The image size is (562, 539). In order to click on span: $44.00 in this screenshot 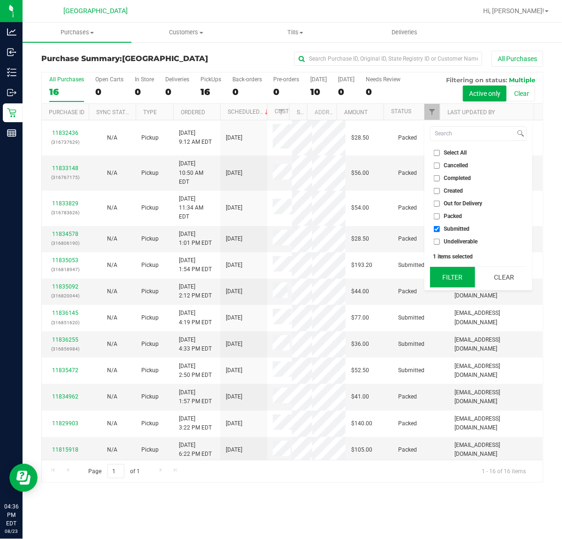, I will do `click(360, 291)`.